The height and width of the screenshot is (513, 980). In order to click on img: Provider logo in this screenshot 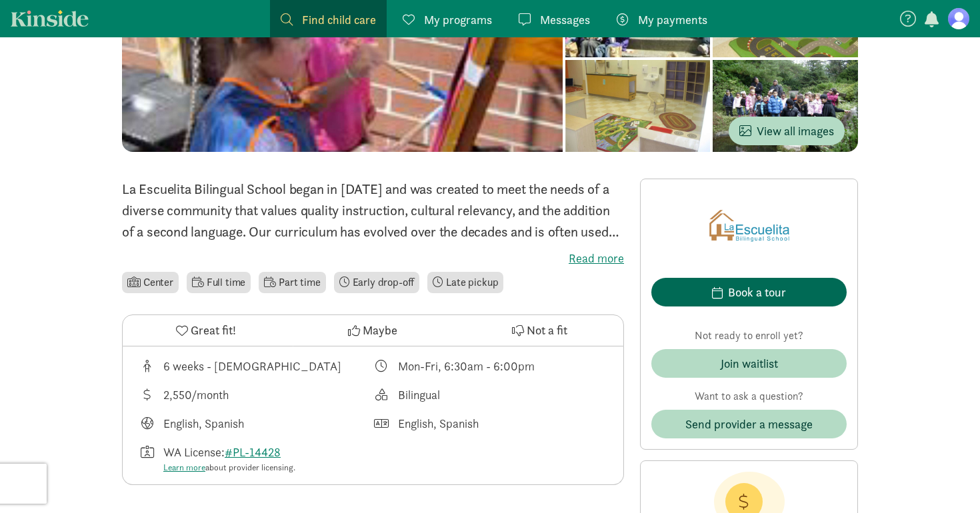, I will do `click(749, 226)`.